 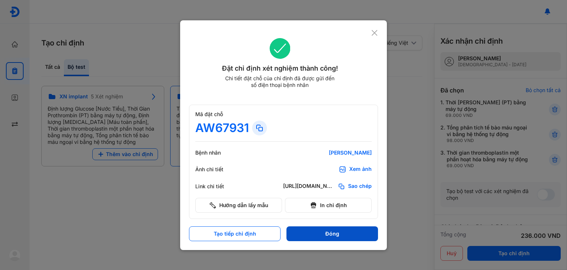 What do you see at coordinates (218, 186) in the screenshot?
I see `div: Link chi tiết` at bounding box center [218, 186].